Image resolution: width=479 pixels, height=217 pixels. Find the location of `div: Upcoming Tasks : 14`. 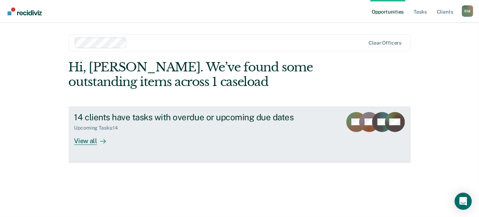

div: Upcoming Tasks : 14 is located at coordinates (99, 128).